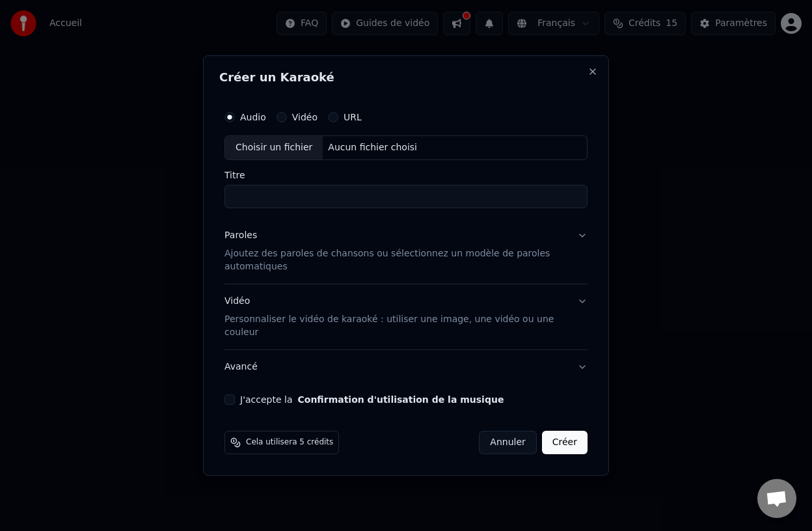 This screenshot has width=812, height=531. What do you see at coordinates (565, 442) in the screenshot?
I see `button: Créer` at bounding box center [565, 442].